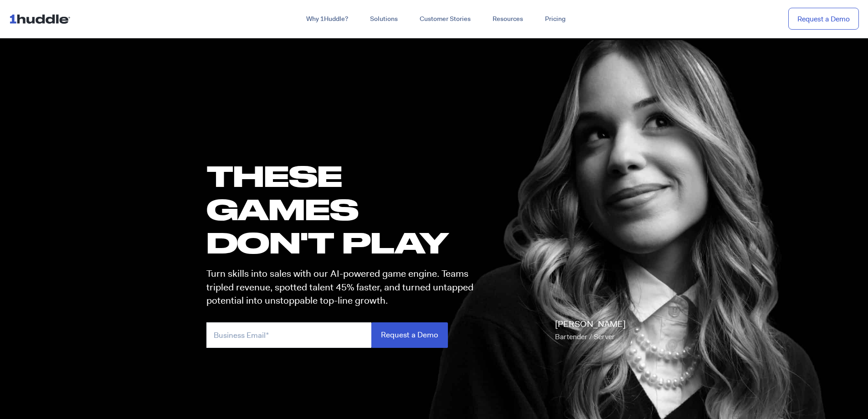  What do you see at coordinates (344, 287) in the screenshot?
I see `p: Turn skills into sales with our AI-powered game engine. Teams tripled revenue, spotted talent 45%...` at bounding box center [344, 287].